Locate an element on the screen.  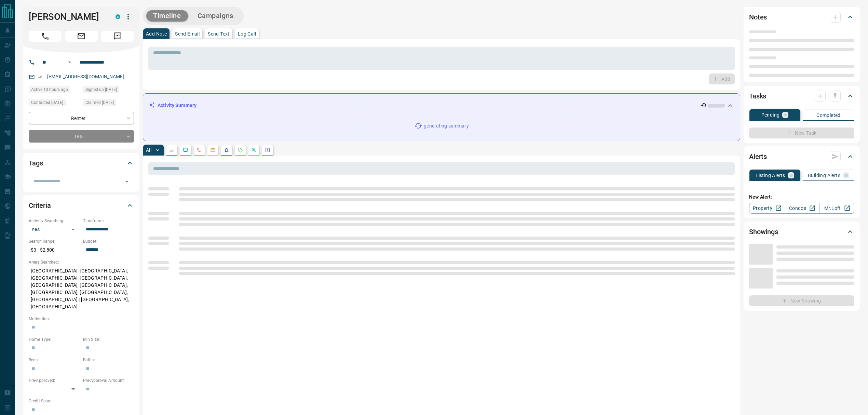
p: Send Text is located at coordinates (219, 34).